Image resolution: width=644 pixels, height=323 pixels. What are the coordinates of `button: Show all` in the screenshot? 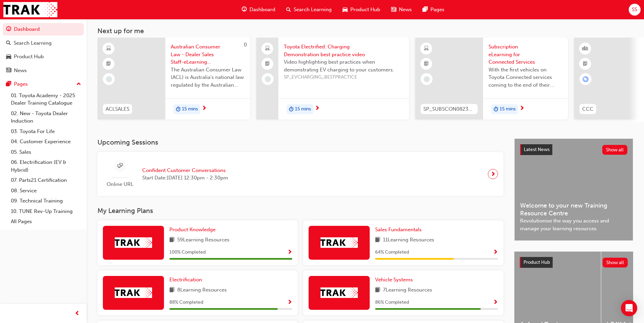 It's located at (615, 150).